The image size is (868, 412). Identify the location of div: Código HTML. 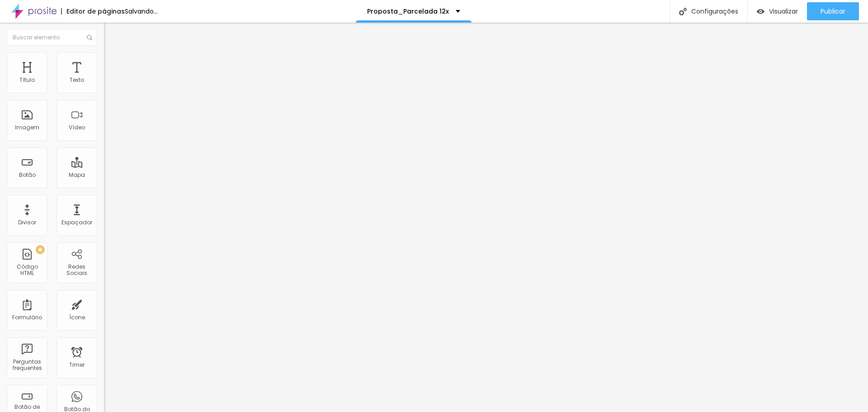
(27, 270).